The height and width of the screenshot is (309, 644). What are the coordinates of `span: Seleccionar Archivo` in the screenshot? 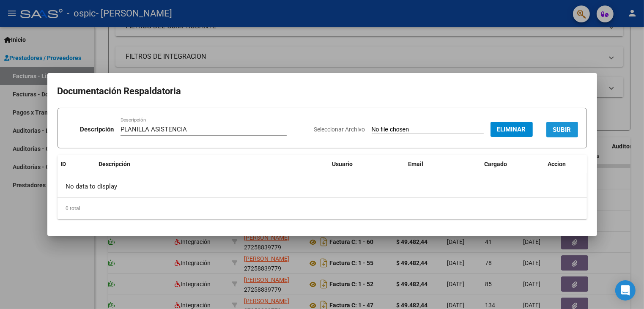 It's located at (339, 129).